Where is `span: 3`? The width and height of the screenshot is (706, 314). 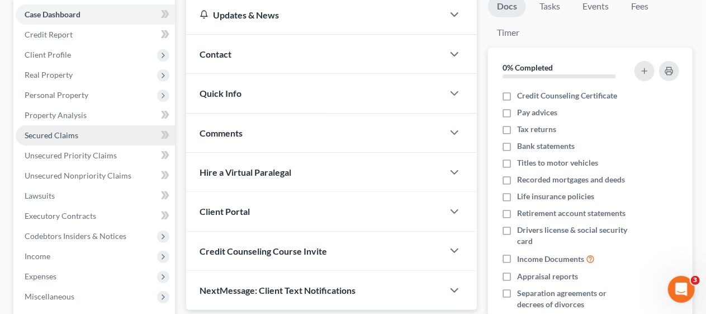
span: 3 is located at coordinates (695, 280).